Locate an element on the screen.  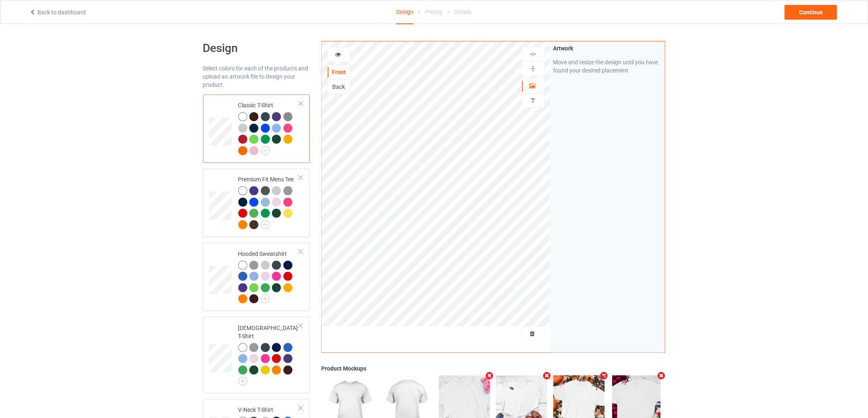
div: Product Mockups is located at coordinates (493, 369).